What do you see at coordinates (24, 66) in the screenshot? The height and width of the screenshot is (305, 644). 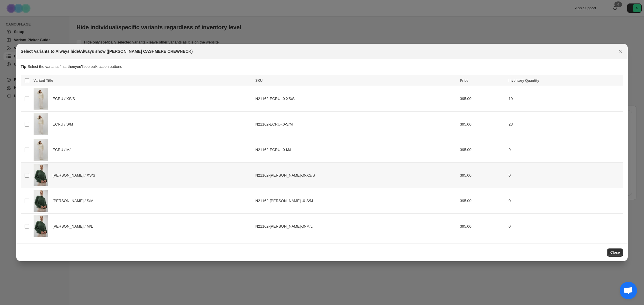 I see `strong: Tip:` at bounding box center [24, 66].